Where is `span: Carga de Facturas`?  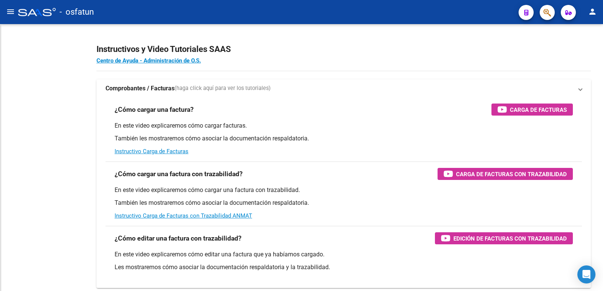
span: Carga de Facturas is located at coordinates (538, 110).